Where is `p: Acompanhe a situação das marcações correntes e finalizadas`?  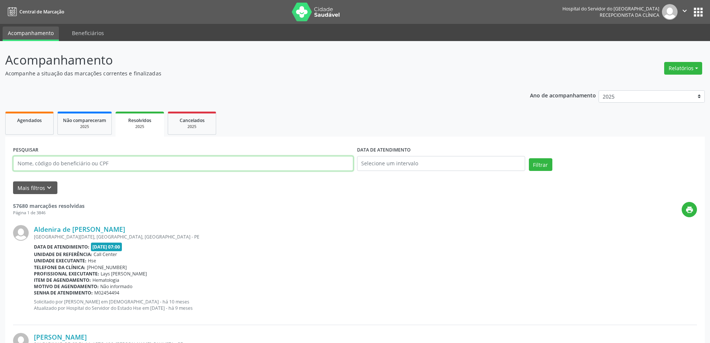
p: Acompanhe a situação das marcações correntes e finalizadas is located at coordinates (250, 73).